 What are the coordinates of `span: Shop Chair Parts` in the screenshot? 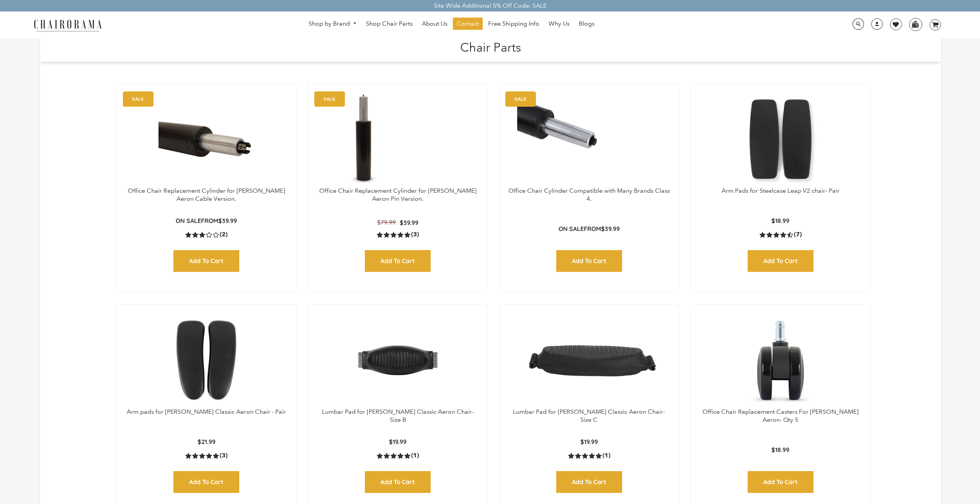 It's located at (390, 24).